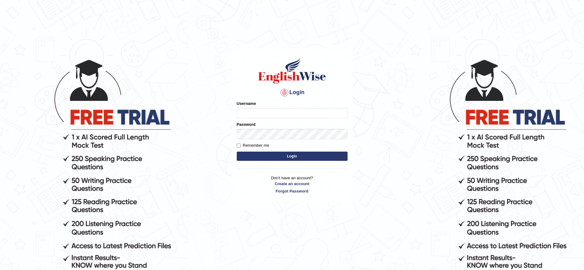  I want to click on a: Forgot Password, so click(292, 191).